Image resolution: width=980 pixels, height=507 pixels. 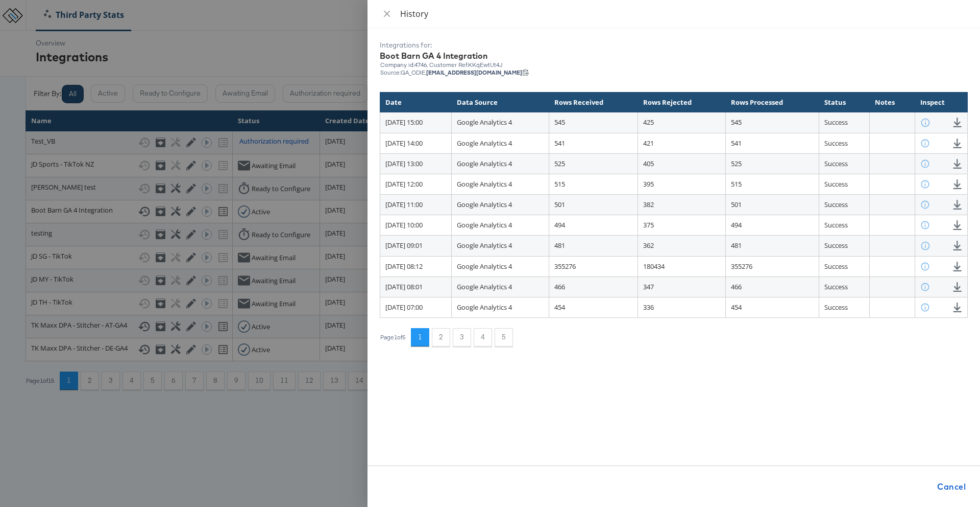 I want to click on td: 180434, so click(x=681, y=266).